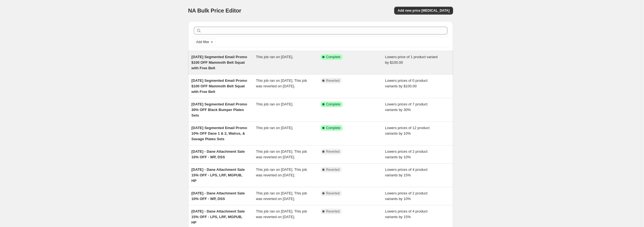 Image resolution: width=644 pixels, height=227 pixels. Describe the element at coordinates (411, 59) in the screenshot. I see `span: Lowers price of 1 product variant by $100.00` at that location.